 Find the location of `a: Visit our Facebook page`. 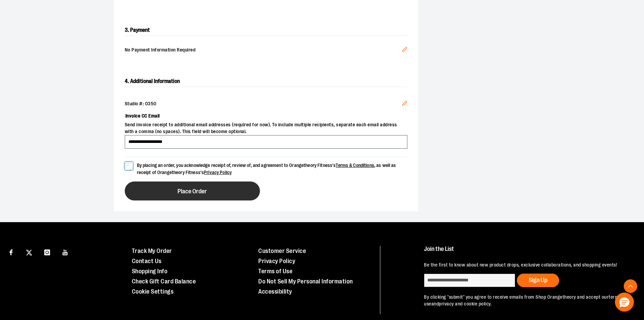

a: Visit our Facebook page is located at coordinates (11, 251).